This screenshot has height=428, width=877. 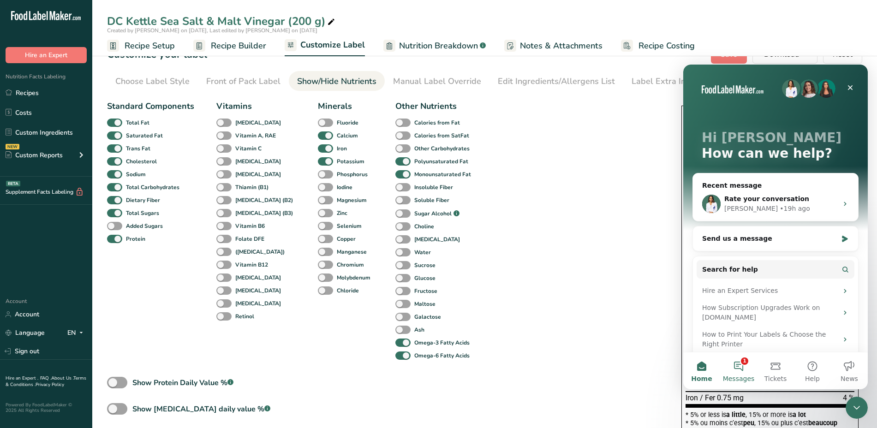 What do you see at coordinates (342, 149) in the screenshot?
I see `b: Iron` at bounding box center [342, 149].